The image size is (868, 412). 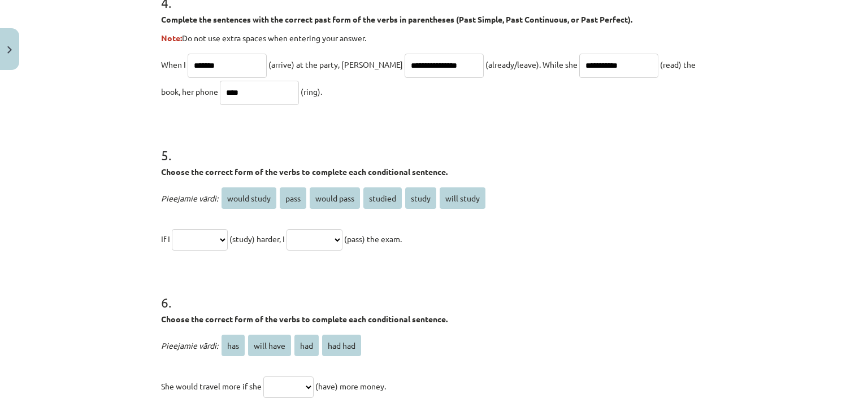 What do you see at coordinates (434, 38) in the screenshot?
I see `p: Do not use extra spaces when entering your answer.` at bounding box center [434, 38].